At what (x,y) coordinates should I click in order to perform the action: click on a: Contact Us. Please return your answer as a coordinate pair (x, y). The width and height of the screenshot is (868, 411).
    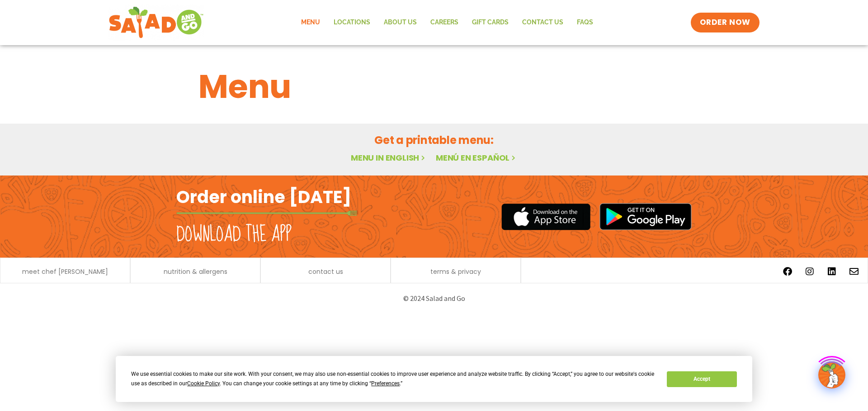
    Looking at the image, I should click on (542, 23).